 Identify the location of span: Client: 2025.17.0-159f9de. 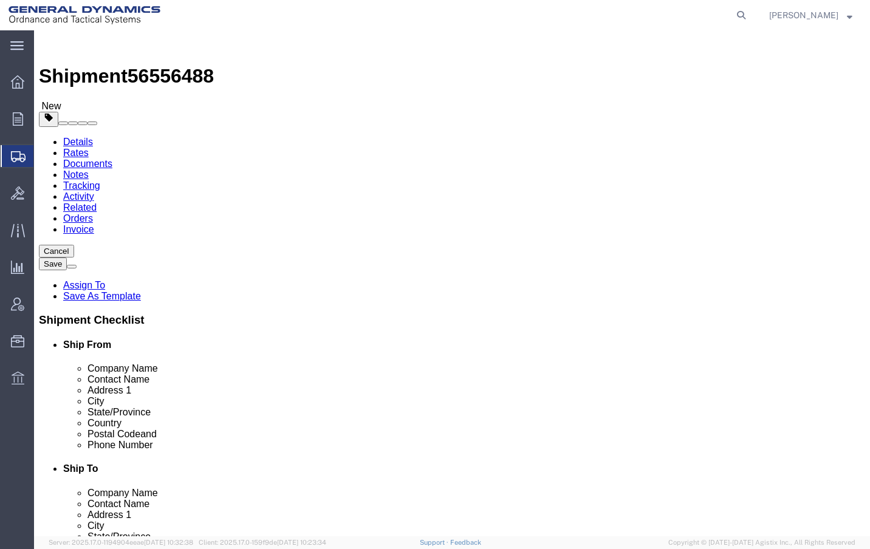
(262, 542).